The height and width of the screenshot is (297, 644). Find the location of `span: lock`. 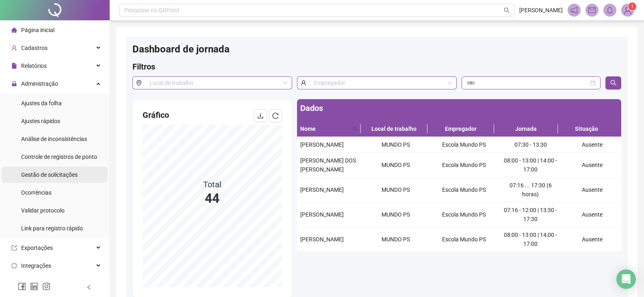

span: lock is located at coordinates (14, 84).